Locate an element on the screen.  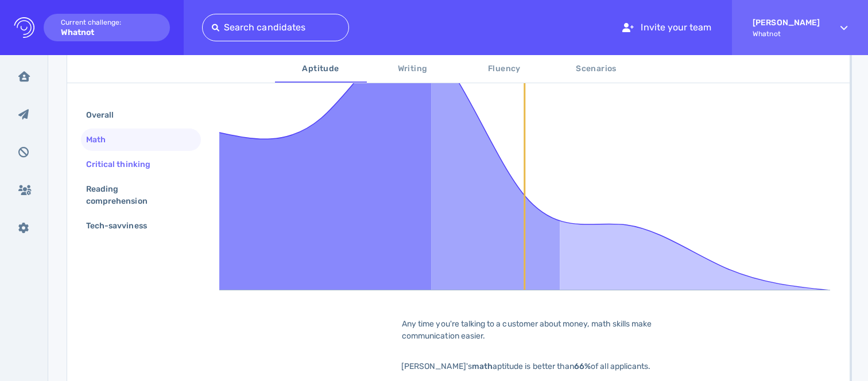
span: Whatnot is located at coordinates (786, 34).